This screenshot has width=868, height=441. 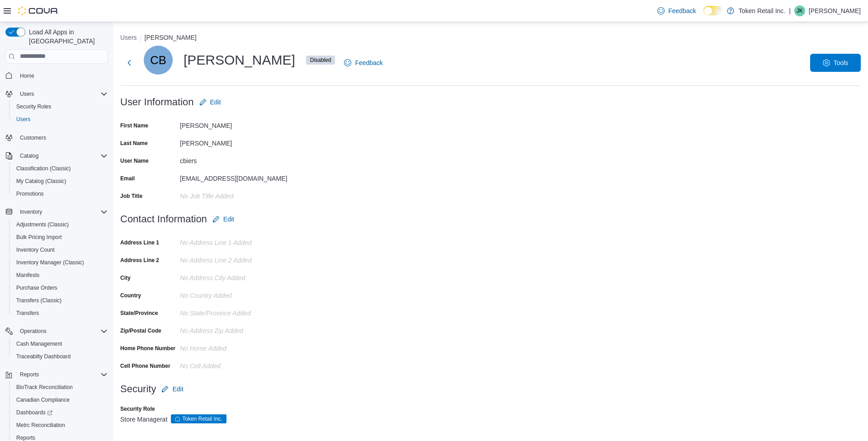 I want to click on button: Classification (Classic), so click(x=60, y=168).